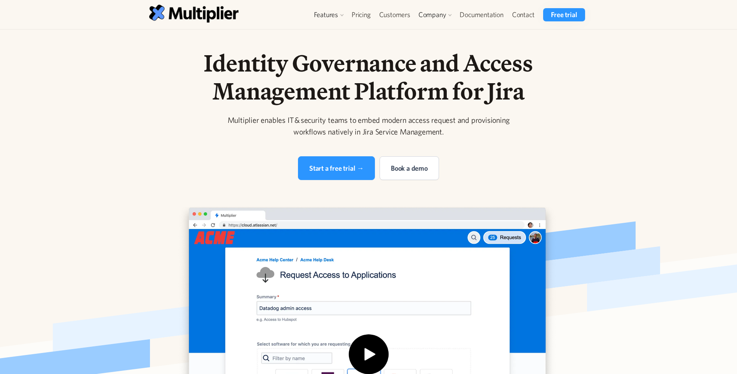  What do you see at coordinates (409, 168) in the screenshot?
I see `div: Book a demo` at bounding box center [409, 168].